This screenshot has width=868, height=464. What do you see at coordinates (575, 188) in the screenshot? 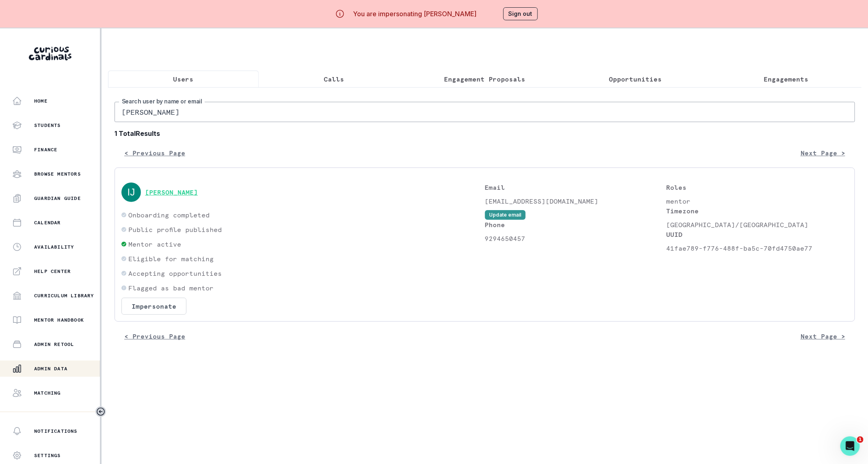
I see `p: Email` at bounding box center [575, 188].